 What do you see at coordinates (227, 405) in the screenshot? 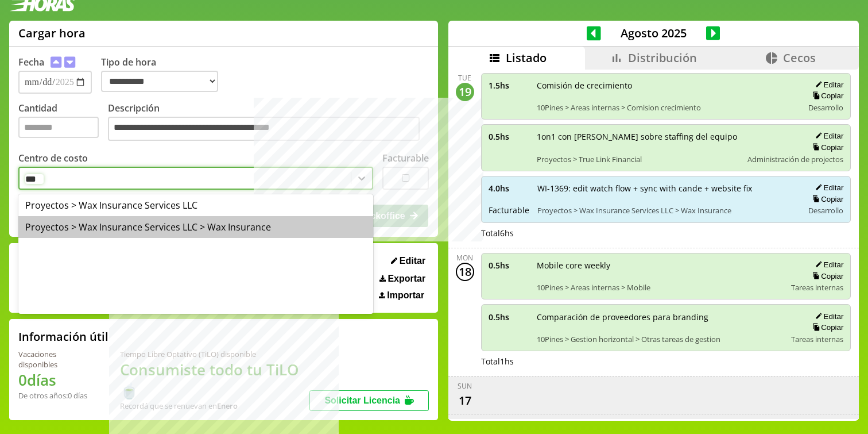
I see `b: Enero` at bounding box center [227, 405].